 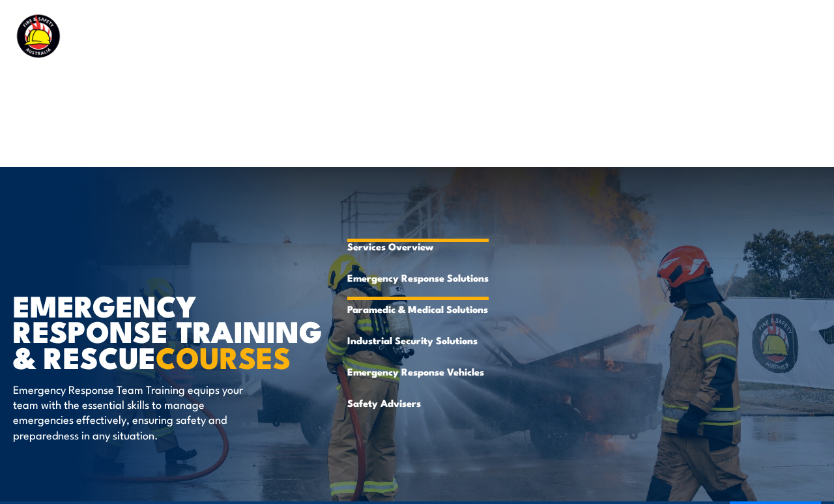 I want to click on a: Course Calendar, so click(x=280, y=121).